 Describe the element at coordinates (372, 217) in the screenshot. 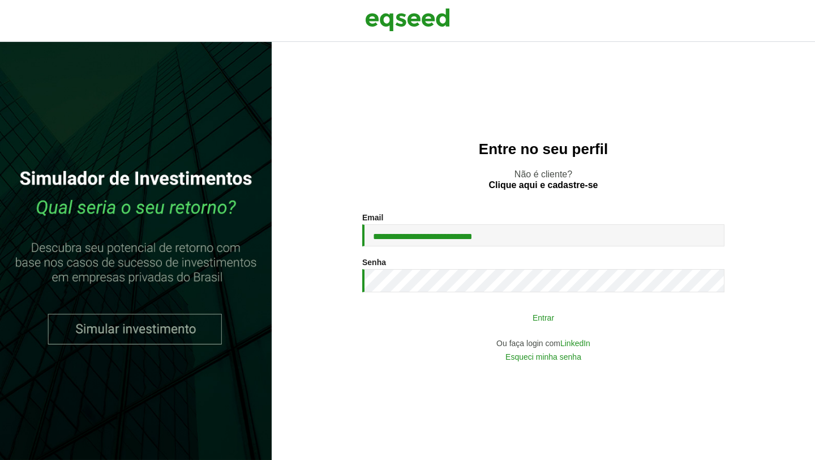

I see `label: Email` at that location.